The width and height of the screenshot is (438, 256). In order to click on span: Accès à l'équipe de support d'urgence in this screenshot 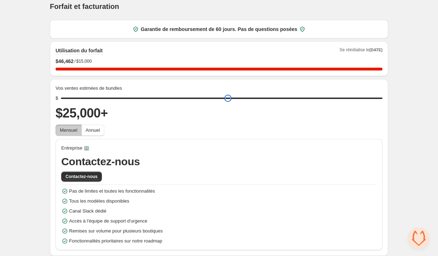, I will do `click(108, 221)`.